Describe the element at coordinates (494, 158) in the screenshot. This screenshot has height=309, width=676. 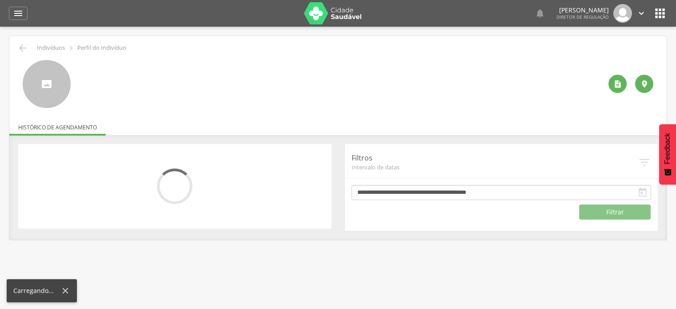
I see `p: Filtros` at that location.